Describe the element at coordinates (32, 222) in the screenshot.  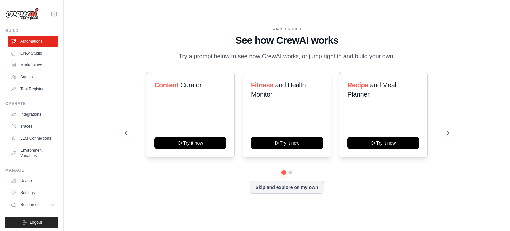
I see `button: Logout` at that location.